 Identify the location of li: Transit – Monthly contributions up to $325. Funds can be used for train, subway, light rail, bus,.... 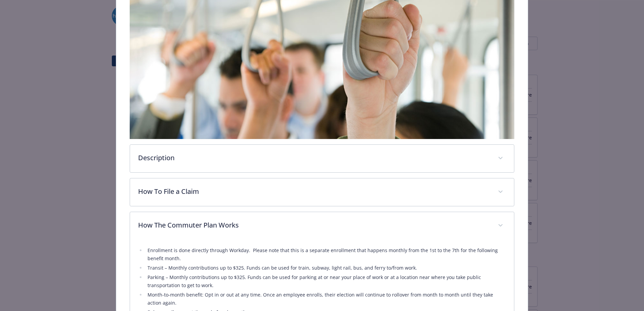
(326, 268).